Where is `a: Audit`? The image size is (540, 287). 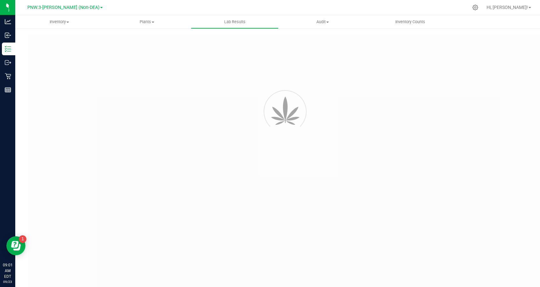 a: Audit is located at coordinates (322, 22).